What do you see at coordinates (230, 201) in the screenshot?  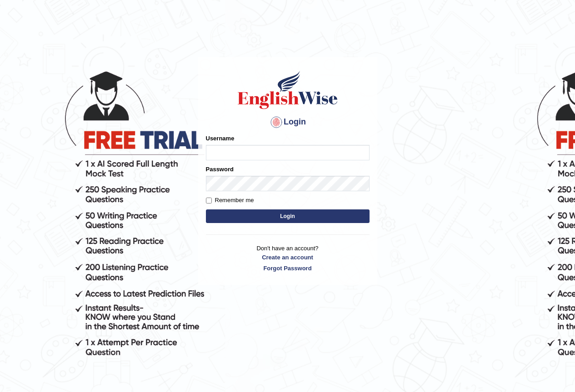 I see `label: Remember me` at bounding box center [230, 201].